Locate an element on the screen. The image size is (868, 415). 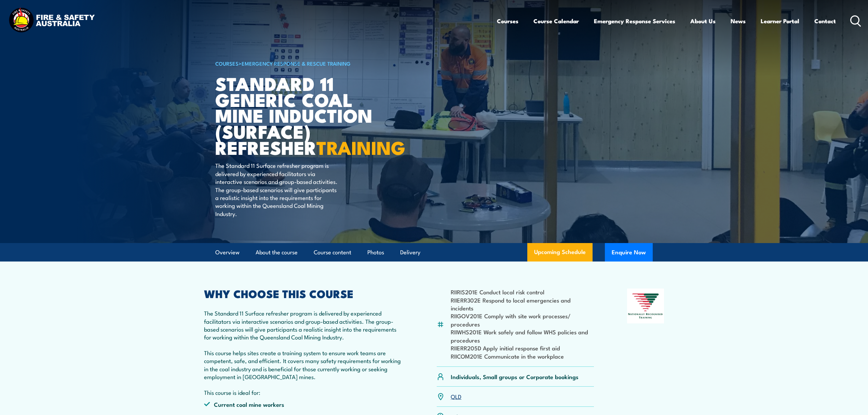
li: RIIWHS201E Work safely and follow WHS policies and procedures is located at coordinates (522, 336).